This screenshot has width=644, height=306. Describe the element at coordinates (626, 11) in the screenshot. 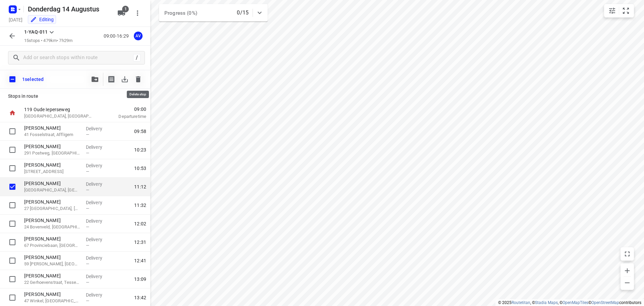

I see `button: Fit zoom` at that location.